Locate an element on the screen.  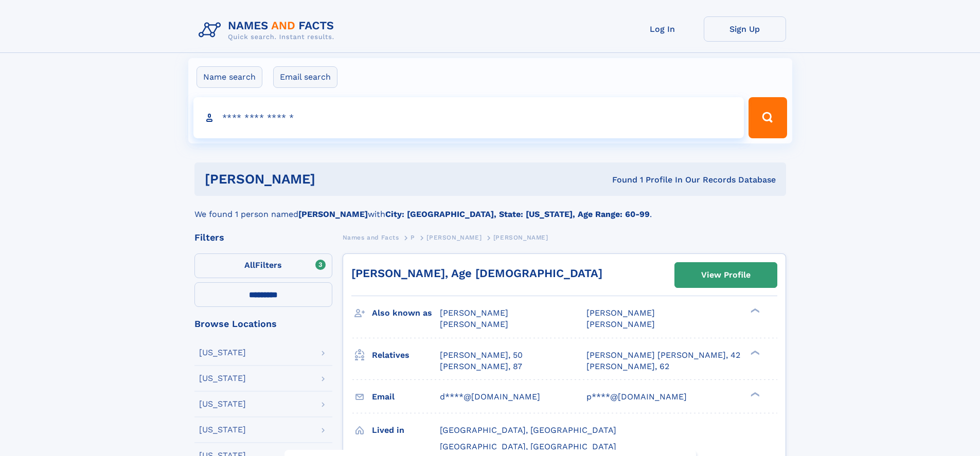
div: View Profile is located at coordinates (726, 275).